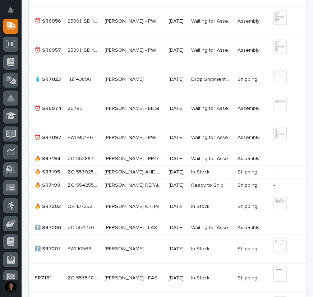  Describe the element at coordinates (134, 158) in the screenshot. I see `p: TODD JACOBSEN - PROVIA LLC` at that location.